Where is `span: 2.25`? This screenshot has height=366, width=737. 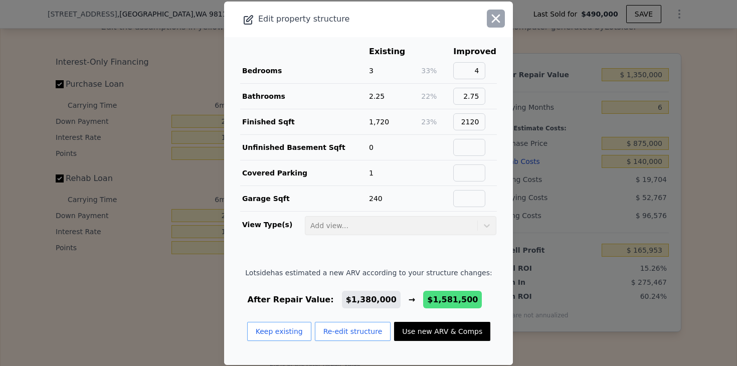
span: 2.25 is located at coordinates (376, 96).